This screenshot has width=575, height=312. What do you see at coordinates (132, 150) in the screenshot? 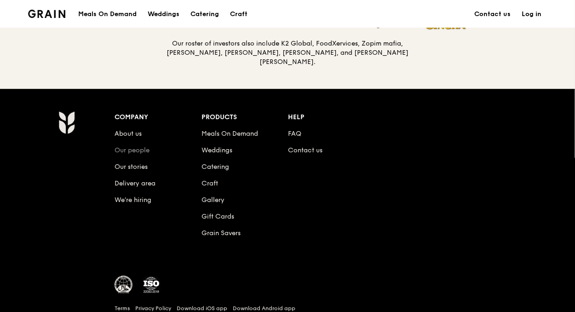
I see `a: Our people` at bounding box center [132, 150].